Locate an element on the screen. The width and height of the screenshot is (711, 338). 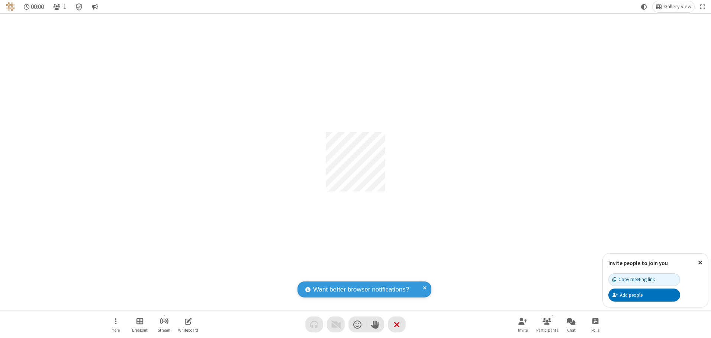
button: Start streaming is located at coordinates (164, 324).